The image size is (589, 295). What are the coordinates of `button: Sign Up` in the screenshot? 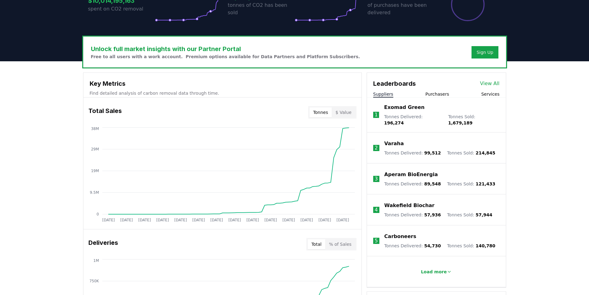 It's located at (485, 52).